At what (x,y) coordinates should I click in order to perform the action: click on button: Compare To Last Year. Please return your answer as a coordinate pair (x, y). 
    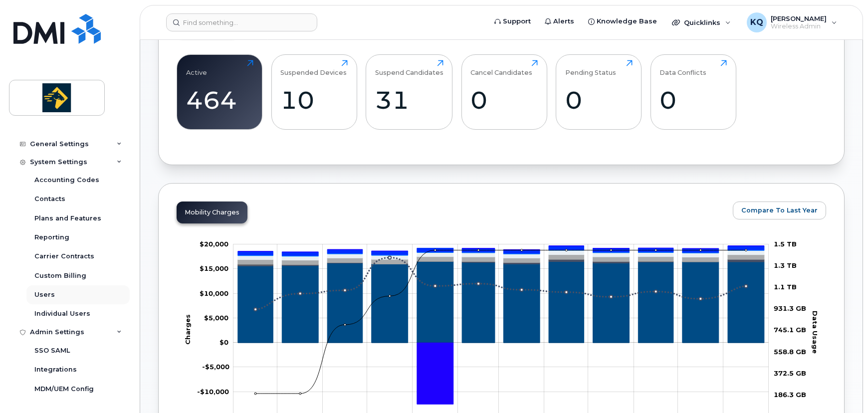
    Looking at the image, I should click on (779, 210).